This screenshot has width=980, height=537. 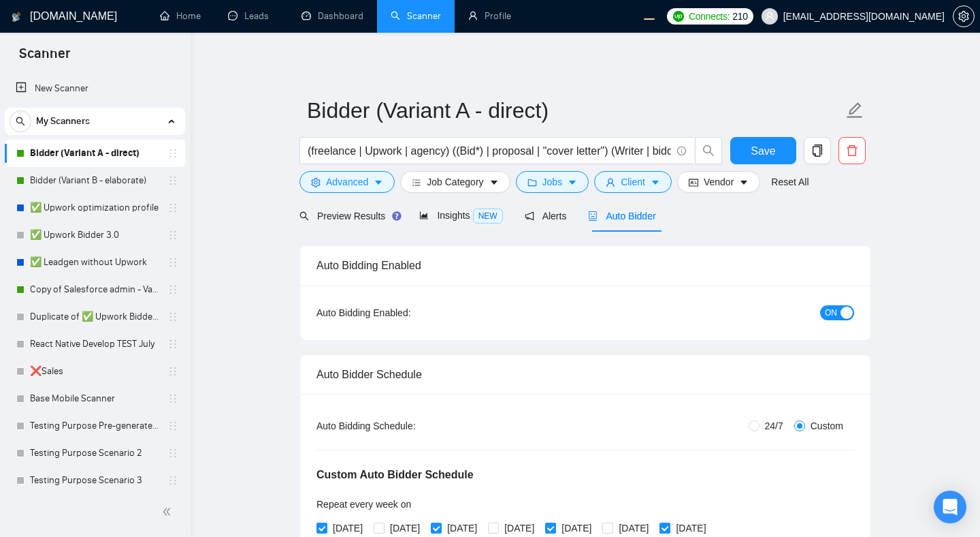 What do you see at coordinates (396, 216) in the screenshot?
I see `div: Tooltip anchor` at bounding box center [396, 216].